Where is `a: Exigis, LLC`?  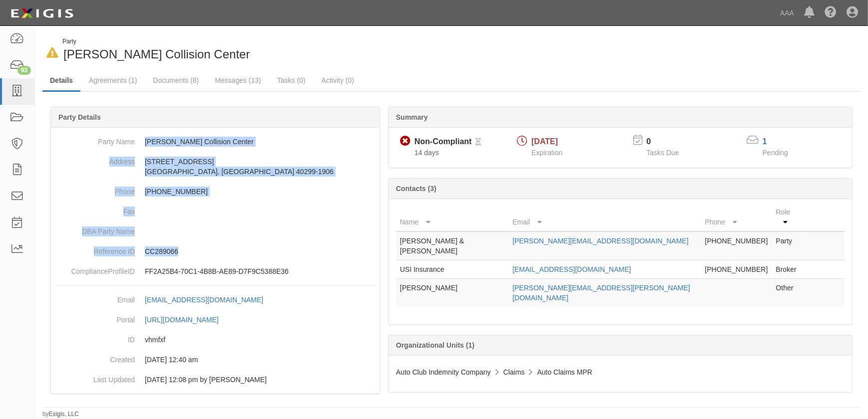
a: Exigis, LLC is located at coordinates (64, 414).